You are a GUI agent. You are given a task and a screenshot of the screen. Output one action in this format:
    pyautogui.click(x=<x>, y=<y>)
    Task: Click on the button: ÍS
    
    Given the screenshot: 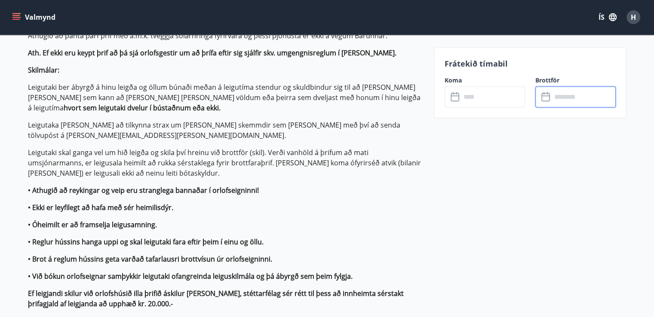 What is the action you would take?
    pyautogui.click(x=607, y=17)
    